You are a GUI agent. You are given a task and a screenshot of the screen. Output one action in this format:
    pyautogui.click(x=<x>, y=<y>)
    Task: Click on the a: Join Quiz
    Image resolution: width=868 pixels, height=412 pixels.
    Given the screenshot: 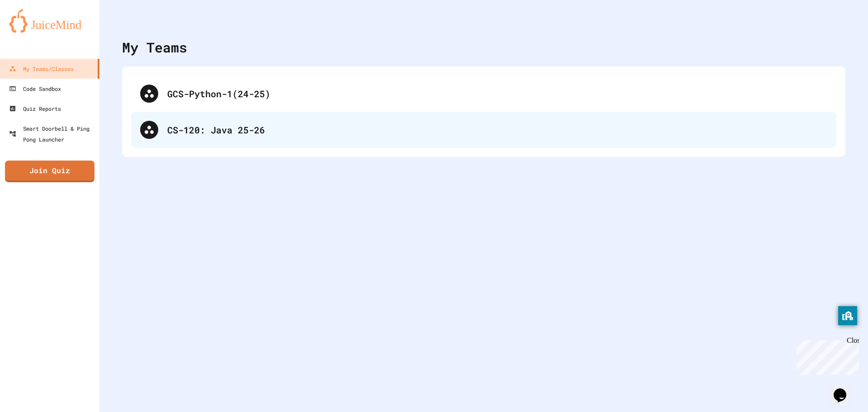 What is the action you would take?
    pyautogui.click(x=50, y=171)
    